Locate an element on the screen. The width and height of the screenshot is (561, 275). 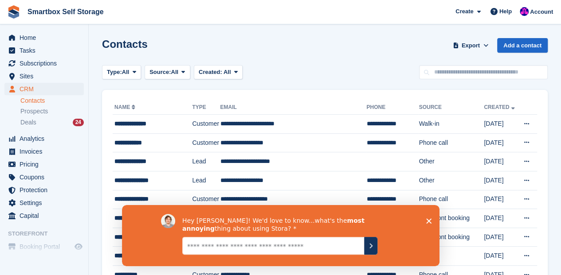
span: Tasks is located at coordinates (46, 51).